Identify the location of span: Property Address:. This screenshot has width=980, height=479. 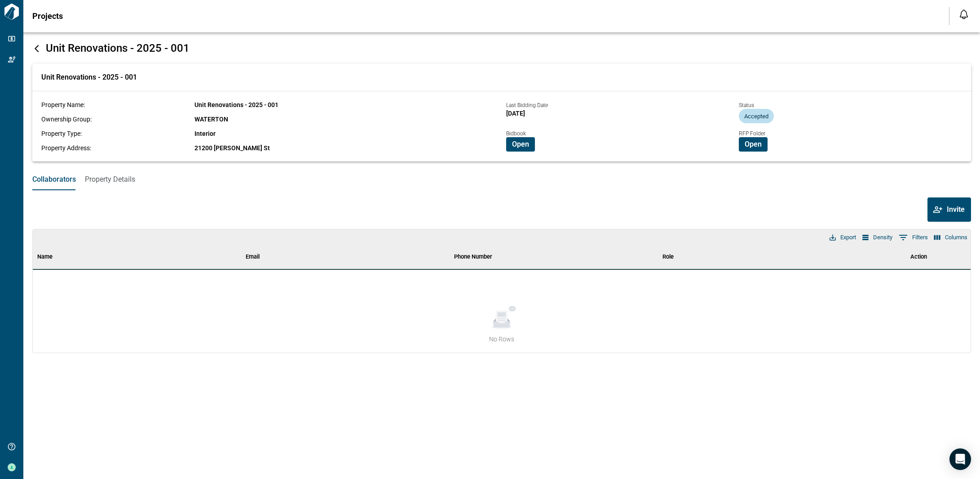
(66, 148).